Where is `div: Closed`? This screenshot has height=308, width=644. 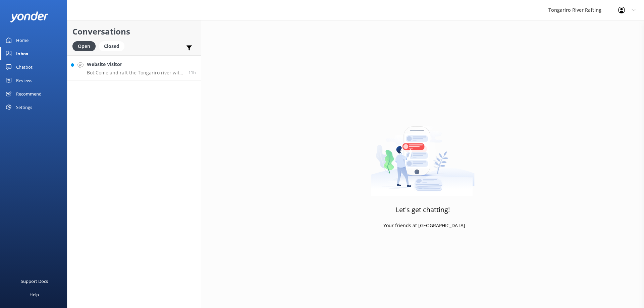 div: Closed is located at coordinates (112, 46).